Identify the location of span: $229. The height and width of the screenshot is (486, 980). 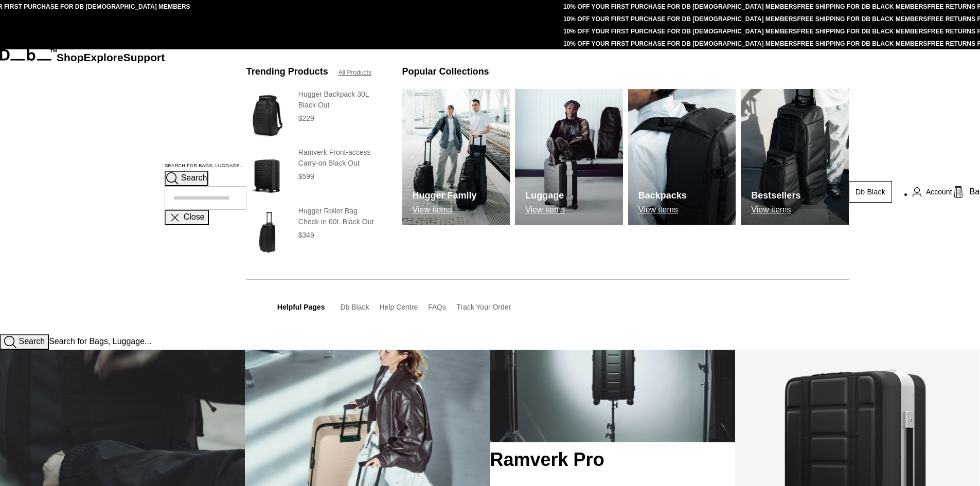
(306, 118).